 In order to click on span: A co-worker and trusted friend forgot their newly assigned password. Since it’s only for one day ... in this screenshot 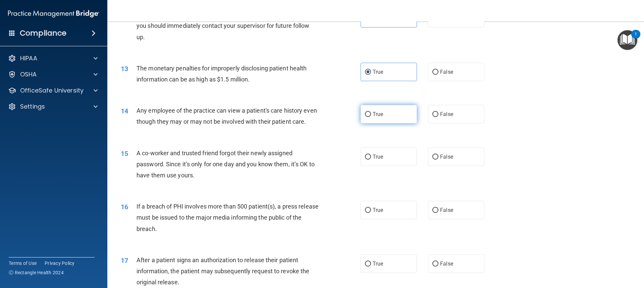, I will do `click(226, 164)`.